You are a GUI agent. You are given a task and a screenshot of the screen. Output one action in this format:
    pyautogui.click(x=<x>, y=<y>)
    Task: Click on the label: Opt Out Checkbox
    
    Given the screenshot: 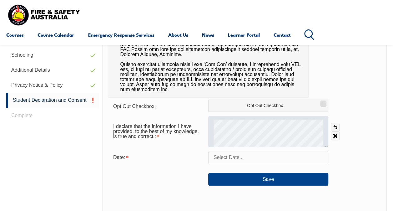 What is the action you would take?
    pyautogui.click(x=268, y=105)
    